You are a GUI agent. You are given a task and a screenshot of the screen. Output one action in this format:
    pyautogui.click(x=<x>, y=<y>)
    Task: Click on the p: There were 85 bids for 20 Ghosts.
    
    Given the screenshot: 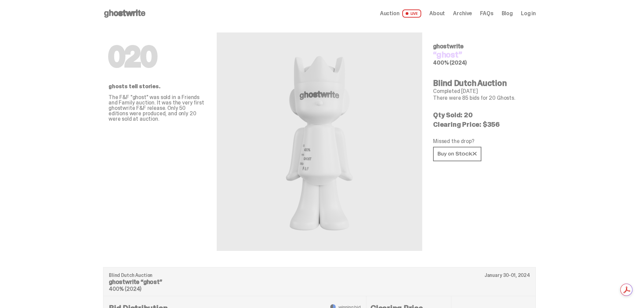 What is the action you would take?
    pyautogui.click(x=482, y=98)
    